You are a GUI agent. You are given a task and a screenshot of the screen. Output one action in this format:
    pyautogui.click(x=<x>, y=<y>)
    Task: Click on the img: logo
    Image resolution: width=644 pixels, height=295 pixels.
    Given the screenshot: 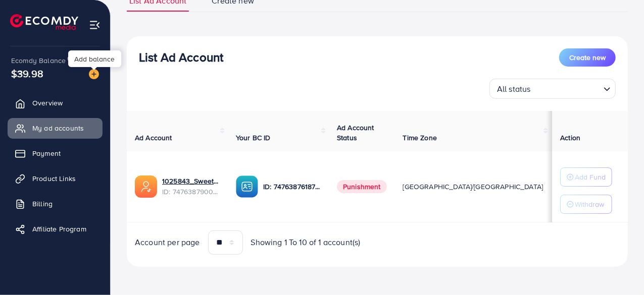 What is the action you would take?
    pyautogui.click(x=44, y=22)
    